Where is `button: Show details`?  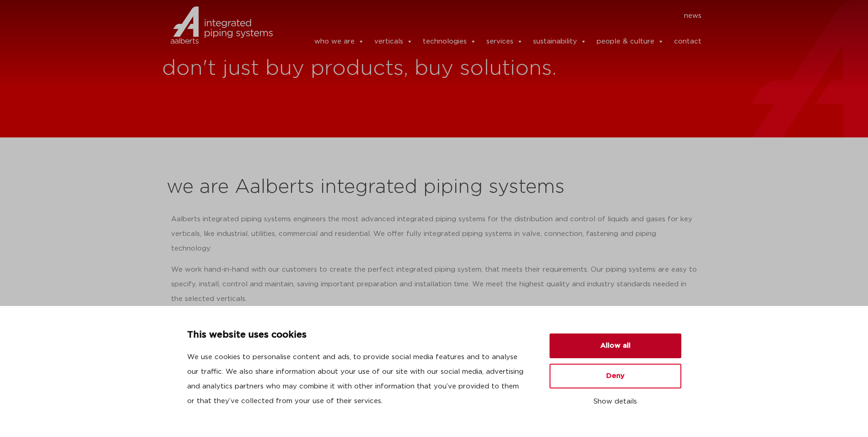
button: Show details is located at coordinates (615, 401).